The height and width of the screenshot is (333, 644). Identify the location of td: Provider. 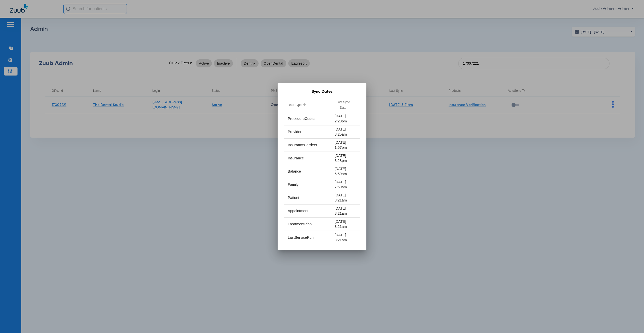
(307, 132).